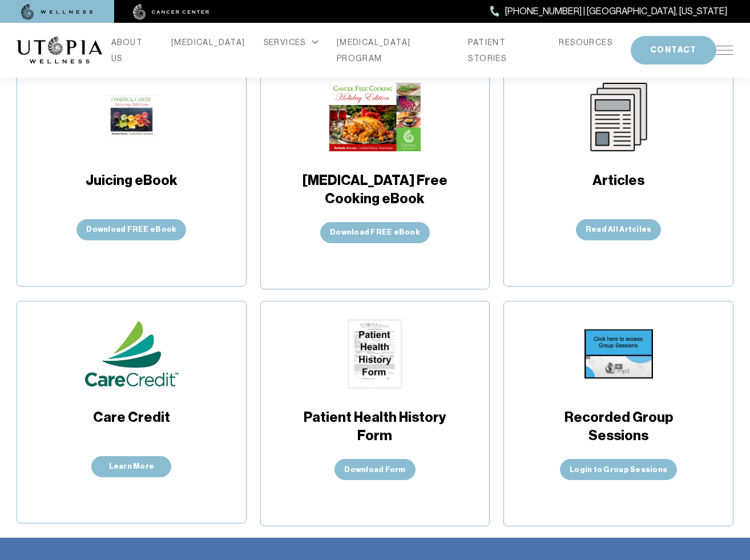 This screenshot has height=560, width=750. What do you see at coordinates (375, 354) in the screenshot?
I see `img: Patient Health History Form` at bounding box center [375, 354].